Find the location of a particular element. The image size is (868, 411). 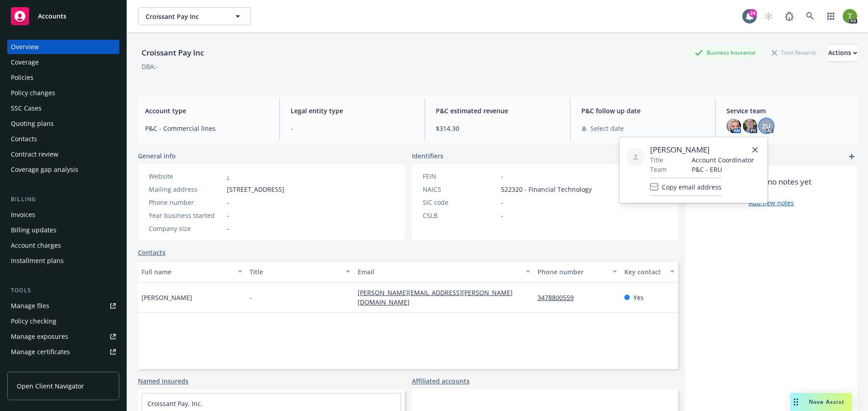

a: Named insureds is located at coordinates (163, 381).